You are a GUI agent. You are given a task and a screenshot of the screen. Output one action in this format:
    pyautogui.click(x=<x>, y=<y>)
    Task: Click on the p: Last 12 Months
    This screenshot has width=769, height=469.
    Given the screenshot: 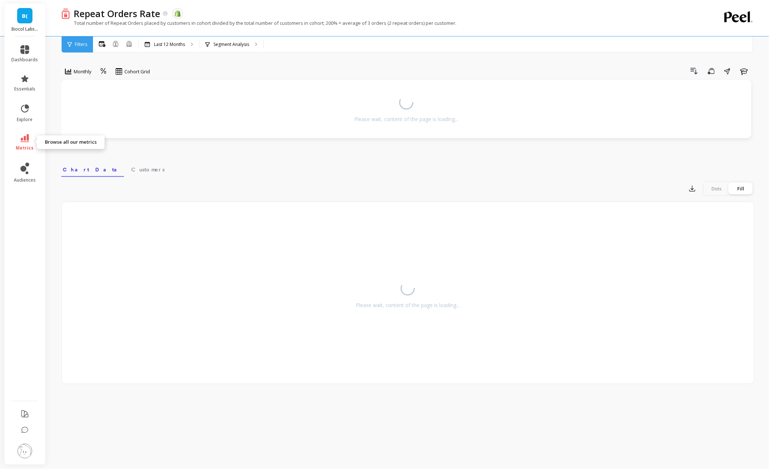 What is the action you would take?
    pyautogui.click(x=169, y=44)
    